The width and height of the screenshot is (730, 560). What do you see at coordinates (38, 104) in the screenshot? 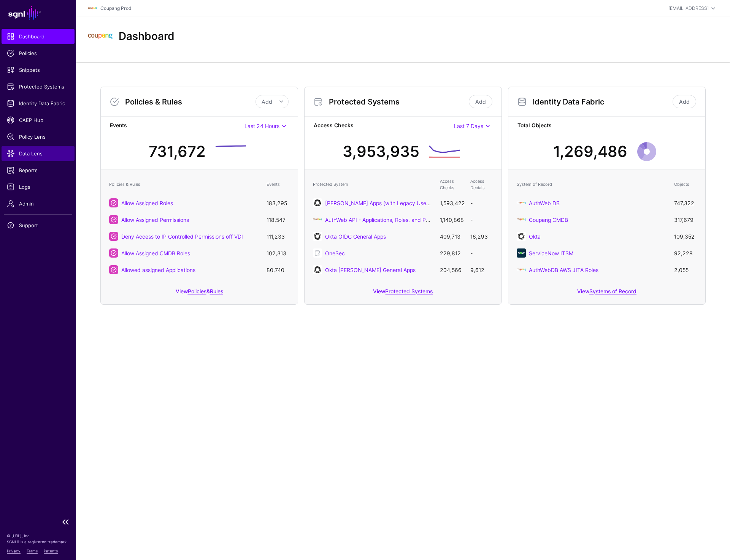
I see `span: Identity Data Fabric` at bounding box center [38, 104].